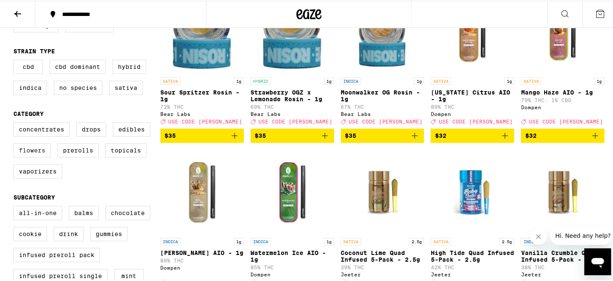 This screenshot has height=281, width=613. I want to click on label: Balms, so click(84, 212).